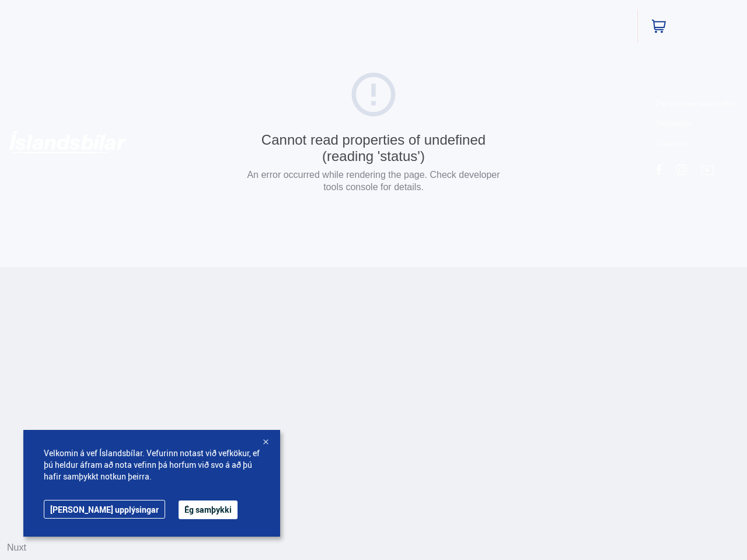 The width and height of the screenshot is (747, 560). I want to click on div: Cannot read properties of undefined (reading 'status'), so click(374, 147).